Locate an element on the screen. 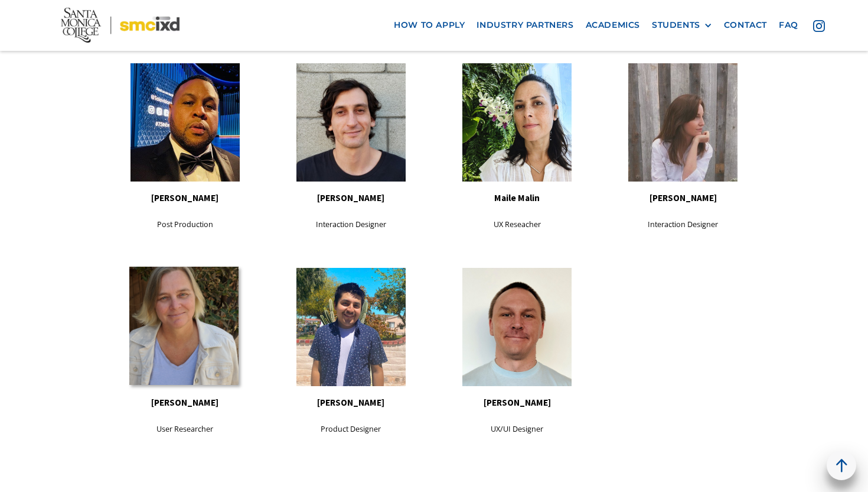 This screenshot has width=868, height=492. h5: Maile Malin is located at coordinates (517, 198).